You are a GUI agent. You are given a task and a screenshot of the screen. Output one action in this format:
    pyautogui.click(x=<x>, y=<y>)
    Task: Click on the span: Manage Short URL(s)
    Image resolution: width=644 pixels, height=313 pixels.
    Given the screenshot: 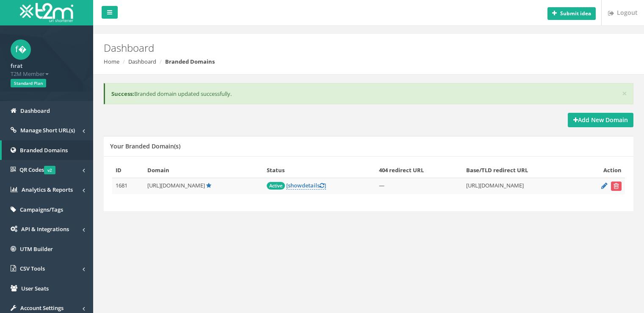 What is the action you would take?
    pyautogui.click(x=48, y=130)
    